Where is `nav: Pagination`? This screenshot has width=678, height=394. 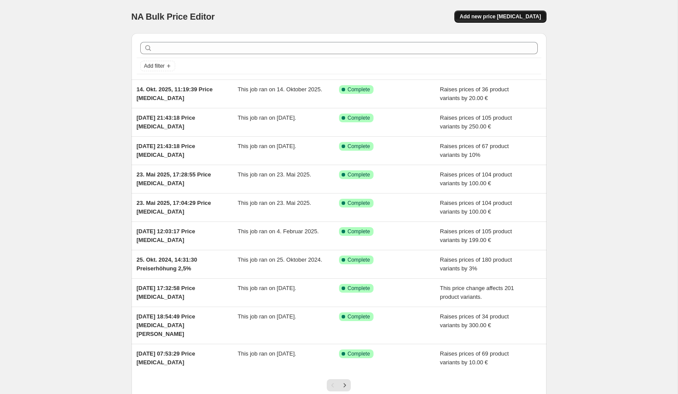 nav: Pagination is located at coordinates (339, 386).